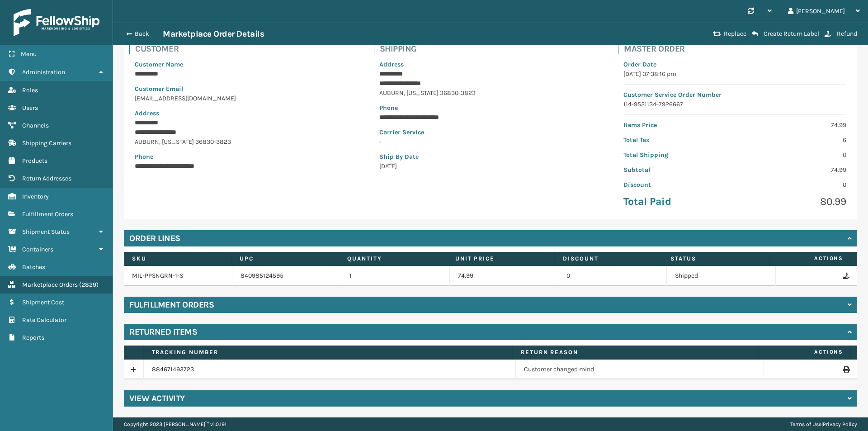 The height and width of the screenshot is (431, 868). What do you see at coordinates (504, 276) in the screenshot?
I see `td: 74.99` at bounding box center [504, 276].